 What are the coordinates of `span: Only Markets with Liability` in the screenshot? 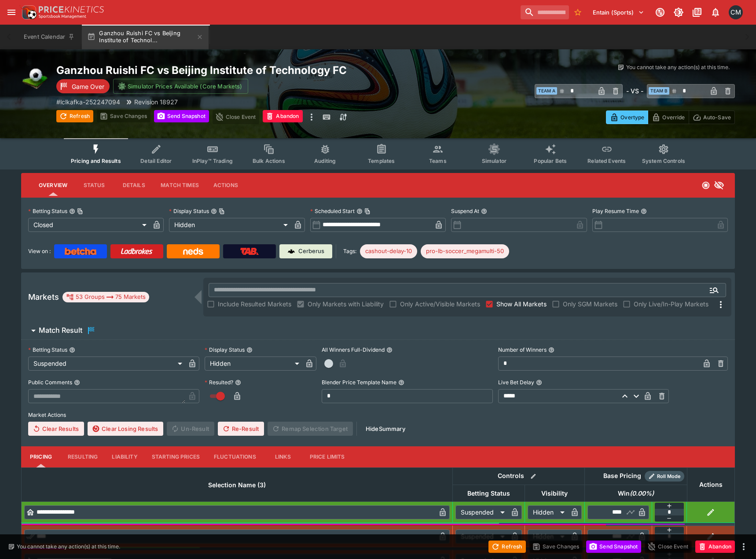 It's located at (346, 304).